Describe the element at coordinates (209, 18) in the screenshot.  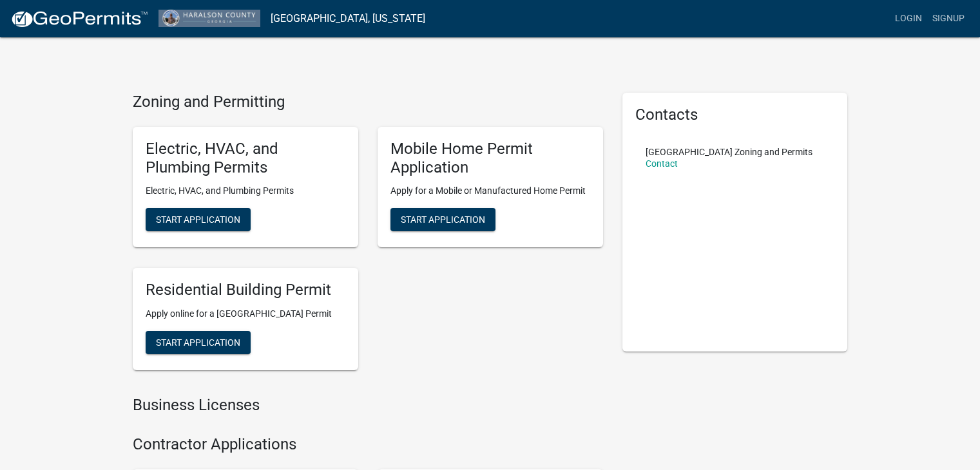
I see `img: Haralson County, Georgia` at that location.